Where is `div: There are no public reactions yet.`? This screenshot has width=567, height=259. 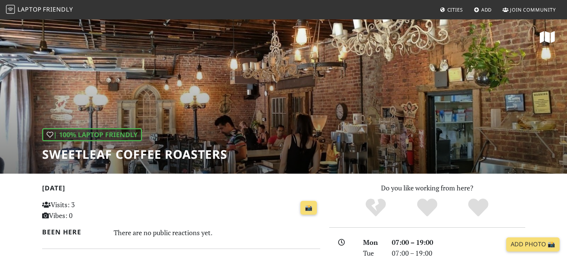
div: There are no public reactions yet. is located at coordinates (217, 233).